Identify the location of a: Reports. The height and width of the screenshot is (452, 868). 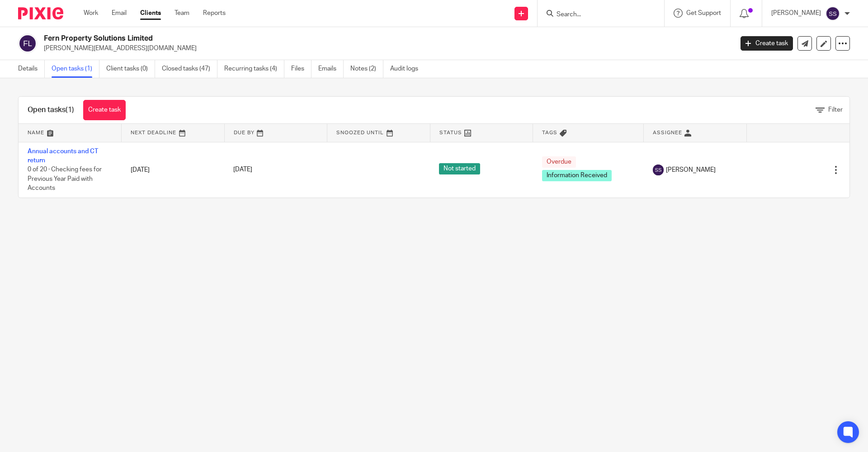
(215, 13).